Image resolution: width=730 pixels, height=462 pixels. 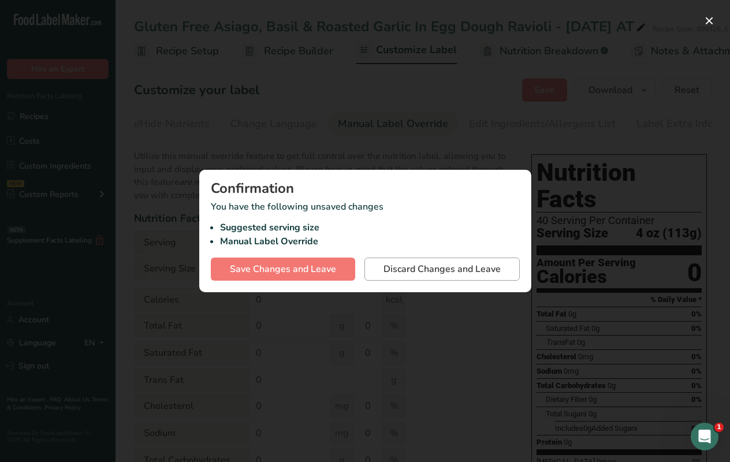 I want to click on li: Manual Label Override, so click(x=369, y=241).